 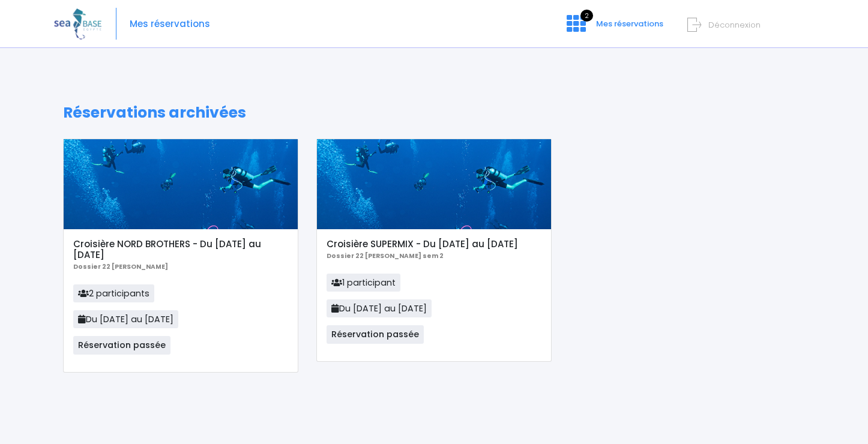 What do you see at coordinates (434, 113) in the screenshot?
I see `h1: Réservations archivées` at bounding box center [434, 113].